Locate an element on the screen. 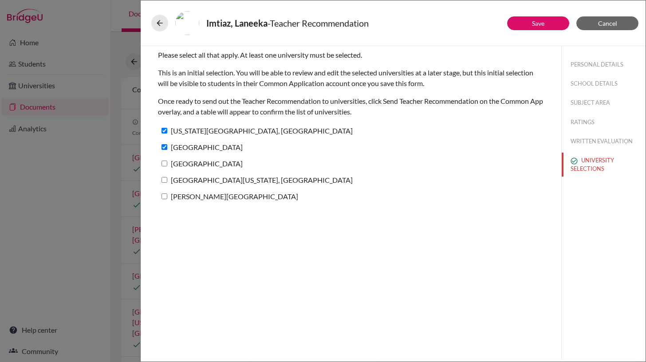  button: UNIVERSITY SELECTIONS is located at coordinates (603, 165).